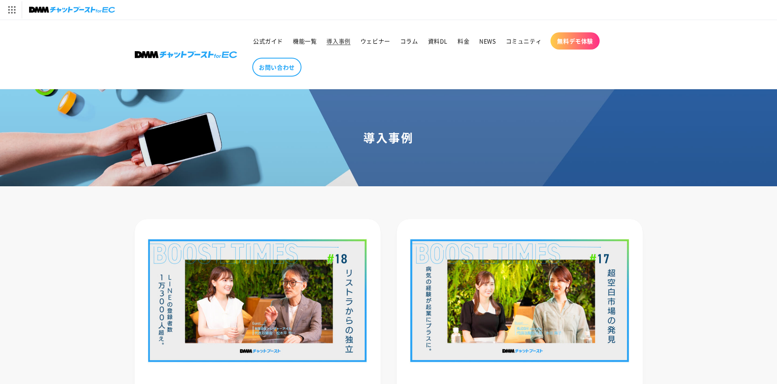 The height and width of the screenshot is (384, 777). Describe the element at coordinates (520, 301) in the screenshot. I see `img: リンパ浮腫の発症から起業を決意。超空白市場を発見｜BOOST TIMES!#17` at that location.